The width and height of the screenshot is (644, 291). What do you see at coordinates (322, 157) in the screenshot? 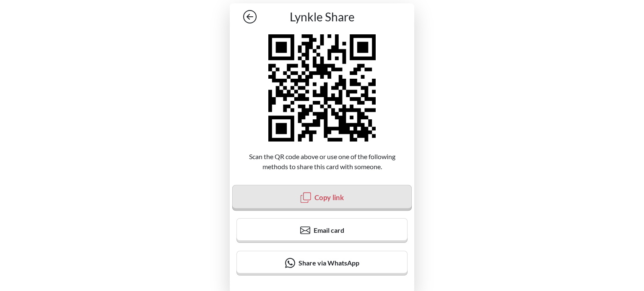
I see `p: Scan the QR code above or use one of the following methods to share this card with someone.` at bounding box center [322, 157].